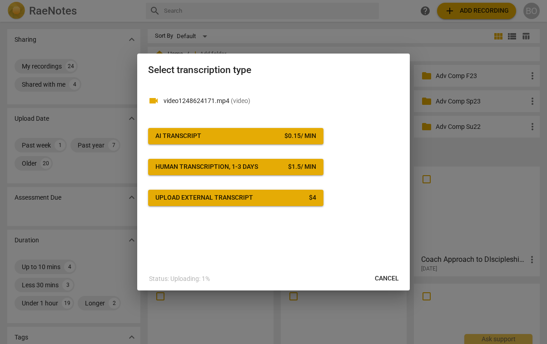  What do you see at coordinates (236, 167) in the screenshot?
I see `button: Human transcription, 1-3 days$1.5/ min` at bounding box center [236, 167].